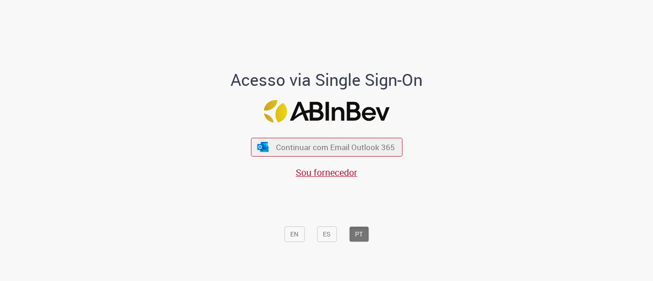  What do you see at coordinates (294, 234) in the screenshot?
I see `button: EN` at bounding box center [294, 234].